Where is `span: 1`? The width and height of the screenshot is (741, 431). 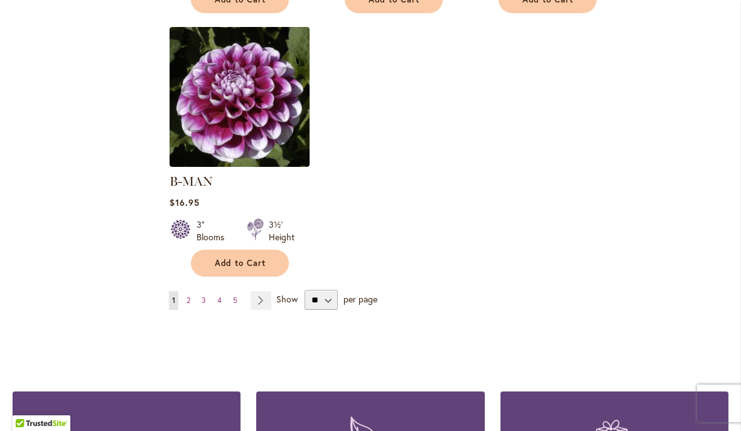
span: 1 is located at coordinates (173, 300).